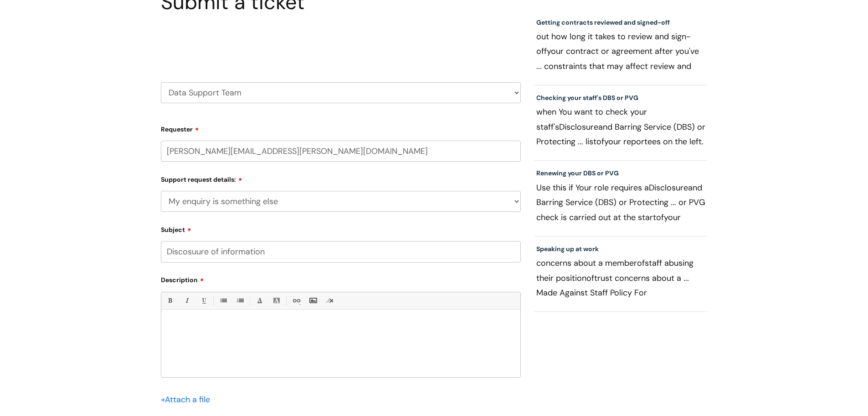 The width and height of the screenshot is (868, 416). Describe the element at coordinates (259, 301) in the screenshot. I see `a: Font Color` at that location.